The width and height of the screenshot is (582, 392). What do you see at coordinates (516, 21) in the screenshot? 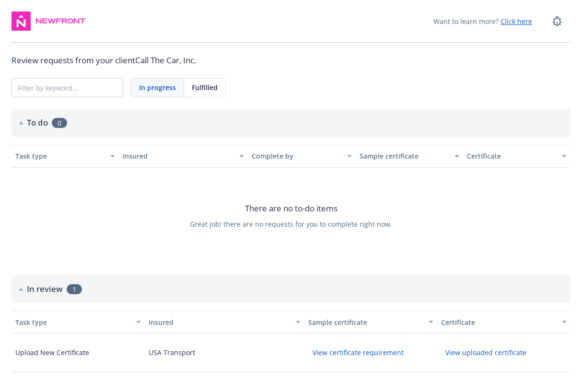
I see `a: Click here` at bounding box center [516, 21].